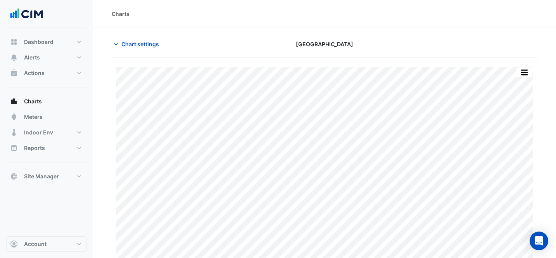 This screenshot has width=556, height=258. Describe the element at coordinates (14, 132) in the screenshot. I see `app-icon: Indoor Env` at that location.